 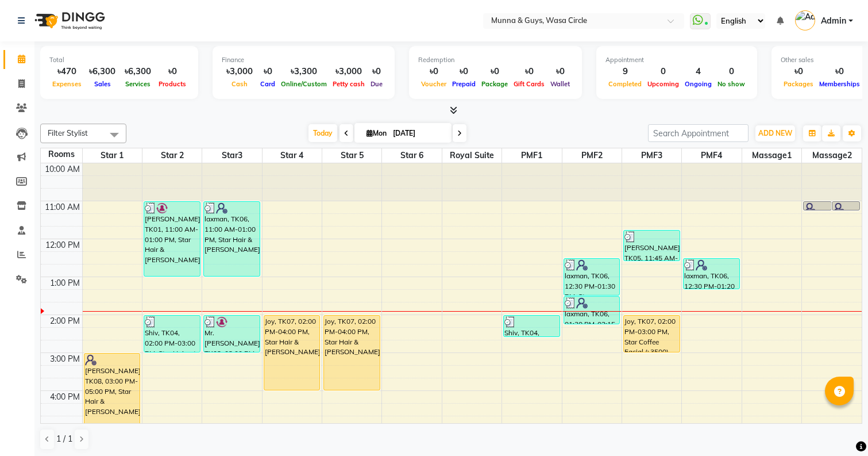 What do you see at coordinates (592, 310) in the screenshot?
I see `div: laxman, TK06, 01:30 PM-02:15 PM, Star Pedicure` at bounding box center [592, 310].